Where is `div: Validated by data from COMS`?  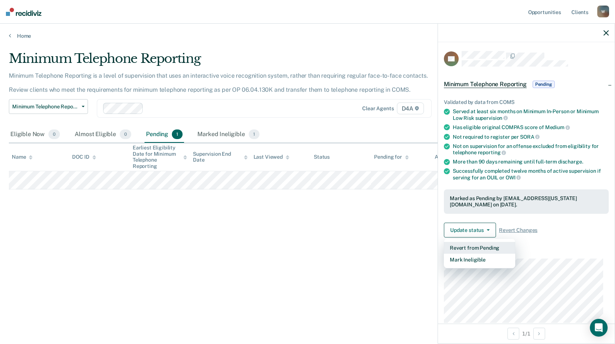 div: Validated by data from COMS is located at coordinates (526, 102).